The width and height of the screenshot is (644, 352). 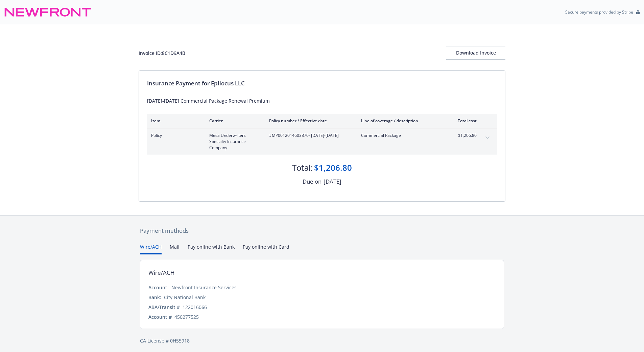 What do you see at coordinates (476, 53) in the screenshot?
I see `button: Download Invoice` at bounding box center [476, 53].